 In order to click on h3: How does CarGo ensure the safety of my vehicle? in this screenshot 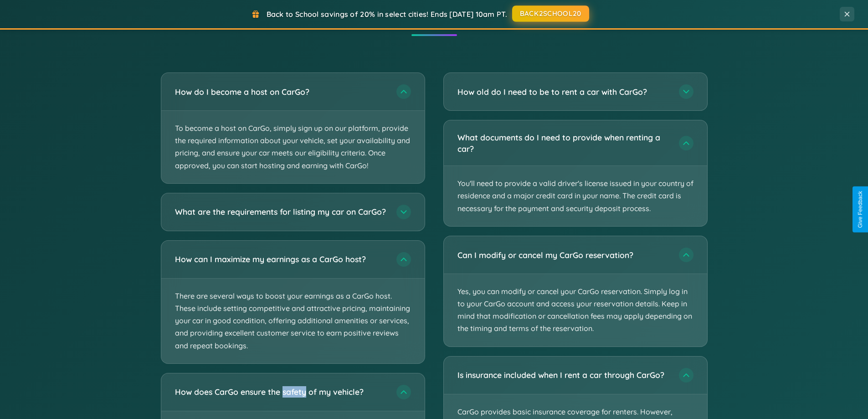, I will do `click(281, 392)`.